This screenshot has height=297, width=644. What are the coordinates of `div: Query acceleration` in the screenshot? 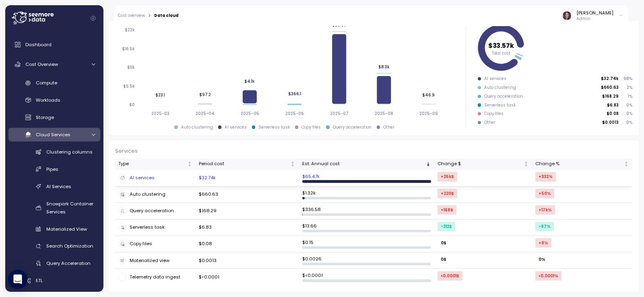 It's located at (504, 97).